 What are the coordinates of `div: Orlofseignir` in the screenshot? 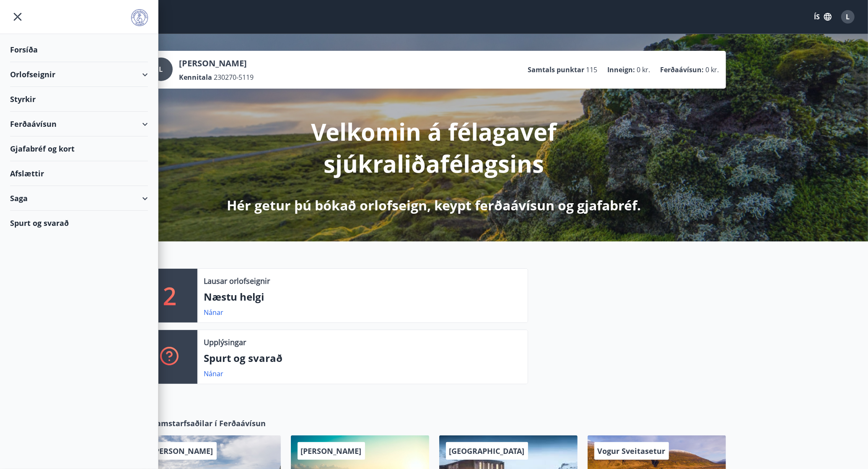 It's located at (79, 74).